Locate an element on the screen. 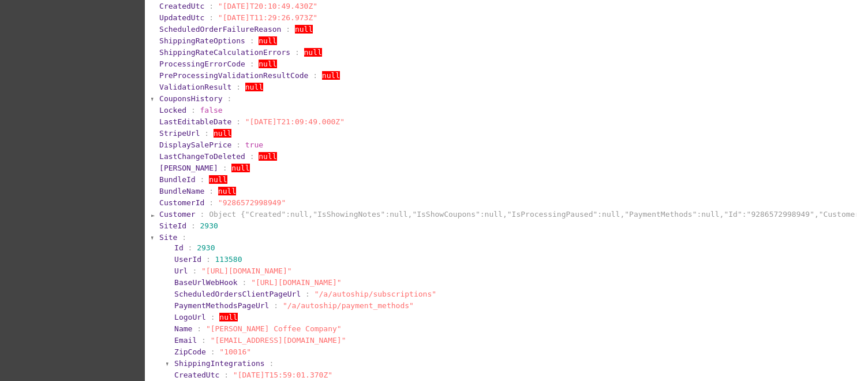 This screenshot has width=868, height=381. span: Url is located at coordinates (181, 271).